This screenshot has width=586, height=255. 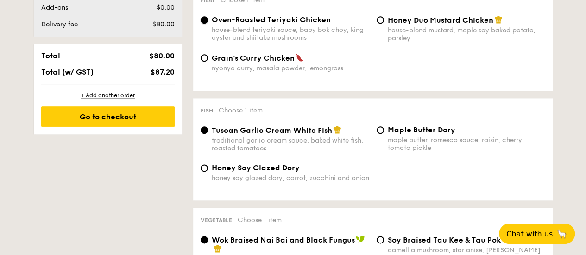 I want to click on span: Vegetable, so click(x=216, y=221).